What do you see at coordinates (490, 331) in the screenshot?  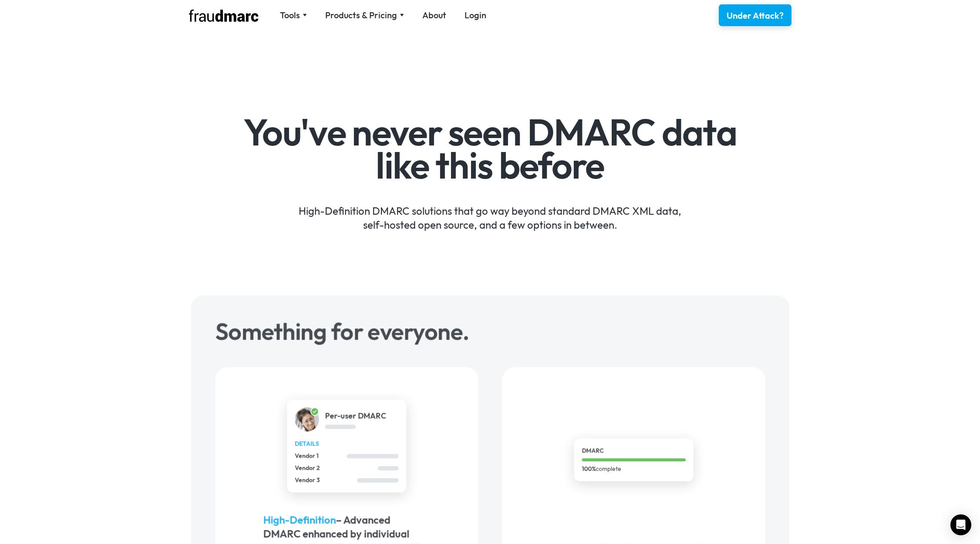 I see `h3: Something for everyone.` at bounding box center [490, 331].